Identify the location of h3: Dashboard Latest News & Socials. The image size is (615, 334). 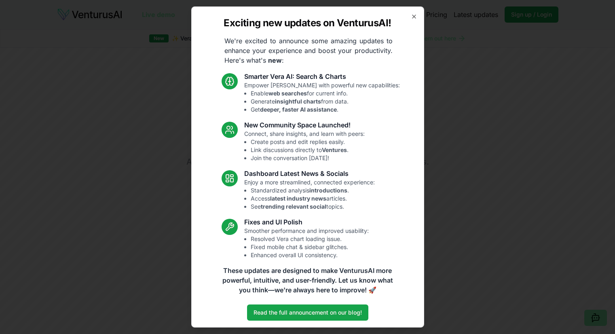
(309, 173).